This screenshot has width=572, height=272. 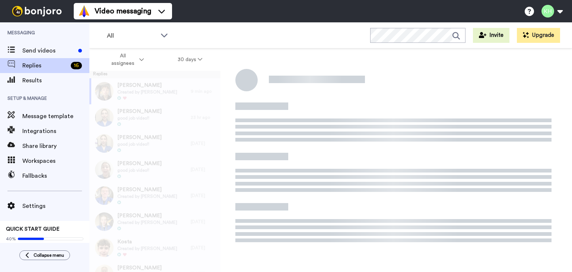 I want to click on span: All assignees, so click(x=122, y=60).